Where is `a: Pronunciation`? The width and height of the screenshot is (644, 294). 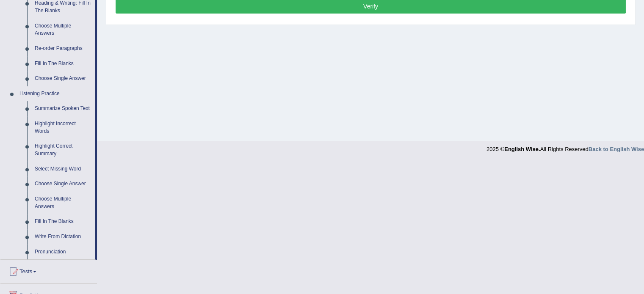
a: Pronunciation is located at coordinates (63, 252).